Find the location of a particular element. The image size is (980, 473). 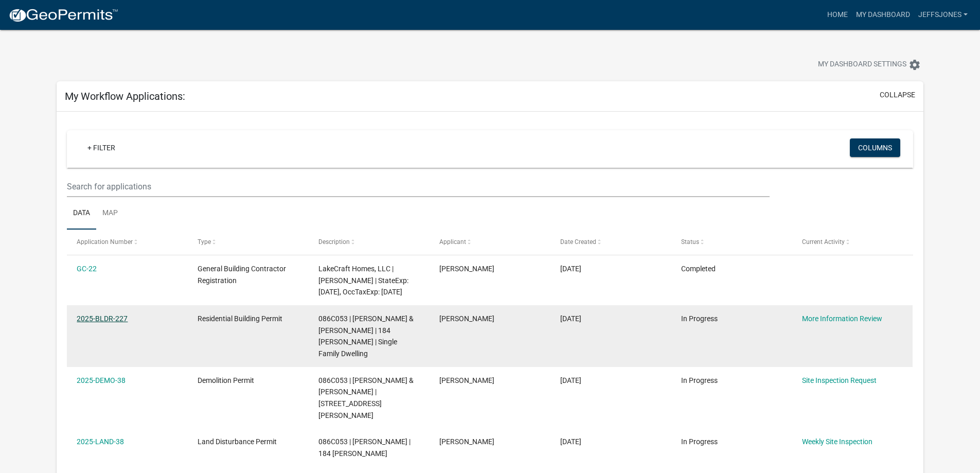

a: My Dashboard is located at coordinates (883, 15).